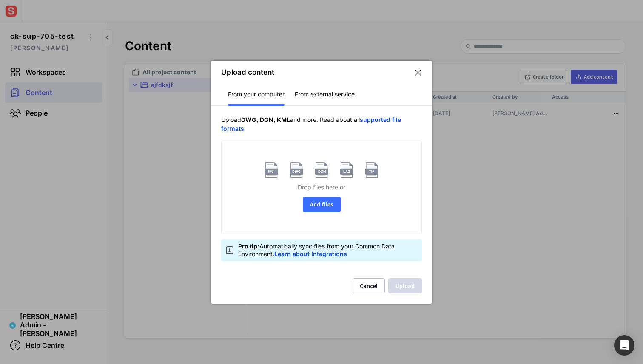  Describe the element at coordinates (310, 124) in the screenshot. I see `a: supported file formats` at that location.